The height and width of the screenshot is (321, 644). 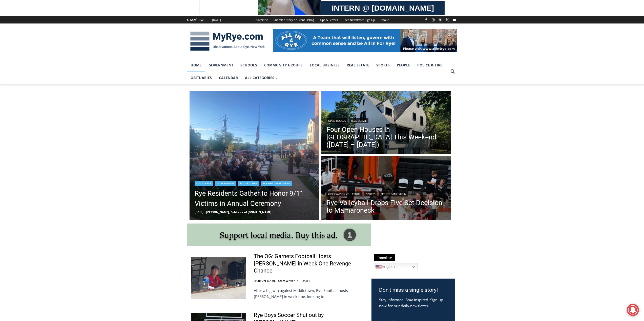 What do you see at coordinates (276, 183) in the screenshot?
I see `a: Rye Fire Department` at bounding box center [276, 183].